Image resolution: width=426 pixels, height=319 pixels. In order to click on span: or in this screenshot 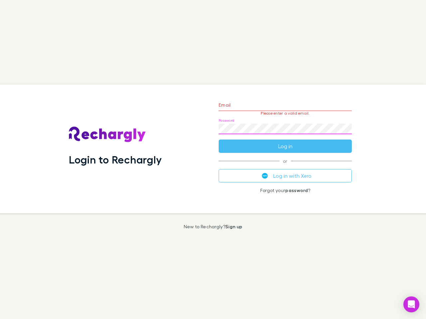, I will do `click(285, 161)`.